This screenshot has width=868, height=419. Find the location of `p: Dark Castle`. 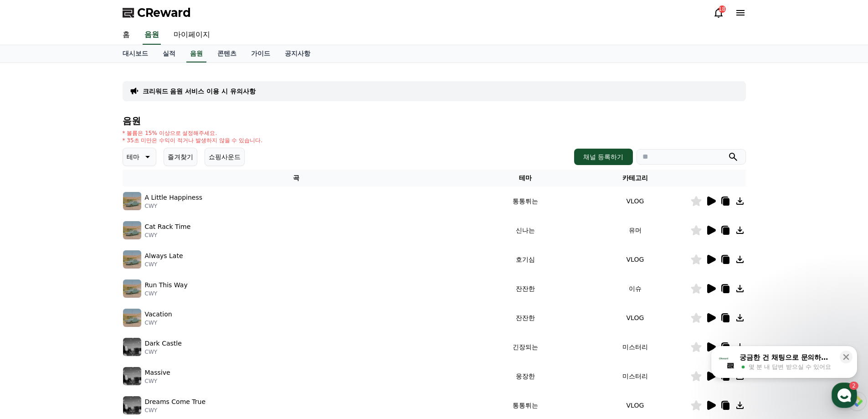

p: Dark Castle is located at coordinates (163, 343).